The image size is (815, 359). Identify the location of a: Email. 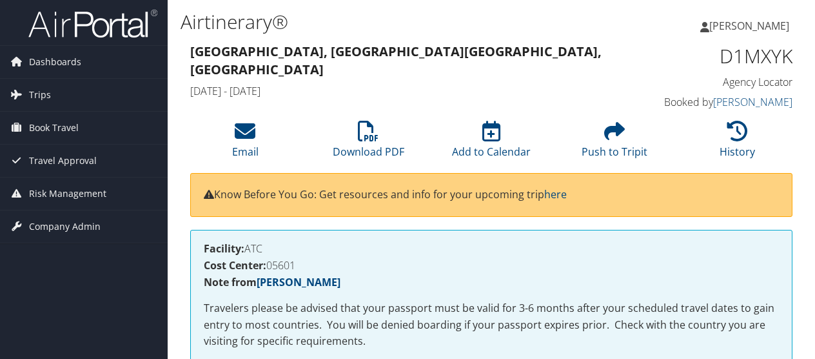
(245, 143).